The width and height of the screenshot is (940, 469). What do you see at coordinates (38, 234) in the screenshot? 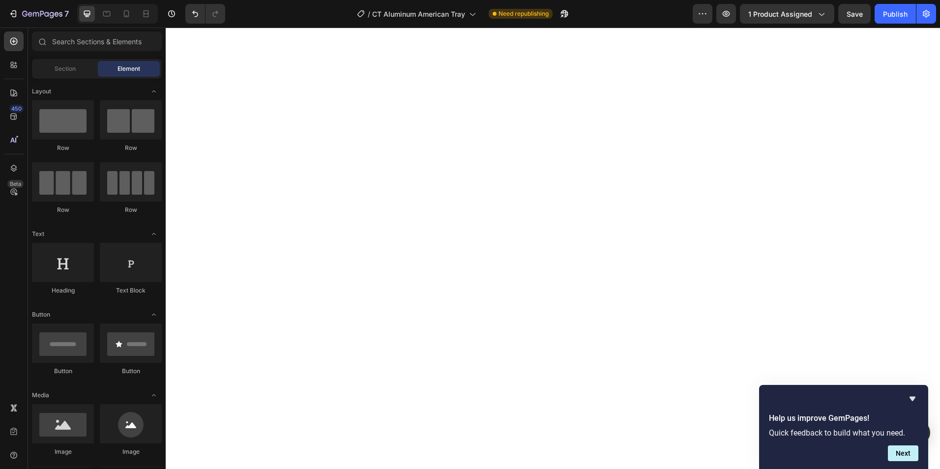
I see `span: Text` at bounding box center [38, 234].